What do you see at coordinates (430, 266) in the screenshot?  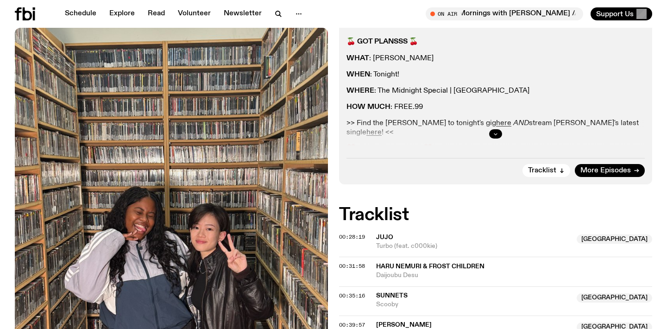 I see `span: HARU NEMURI & Frost Children` at bounding box center [430, 266].